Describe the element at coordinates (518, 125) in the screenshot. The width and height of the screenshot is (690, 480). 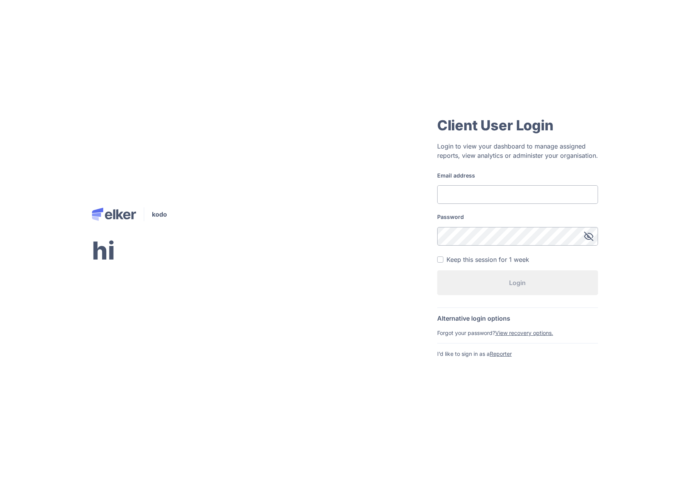
I see `div: Client User Login` at that location.